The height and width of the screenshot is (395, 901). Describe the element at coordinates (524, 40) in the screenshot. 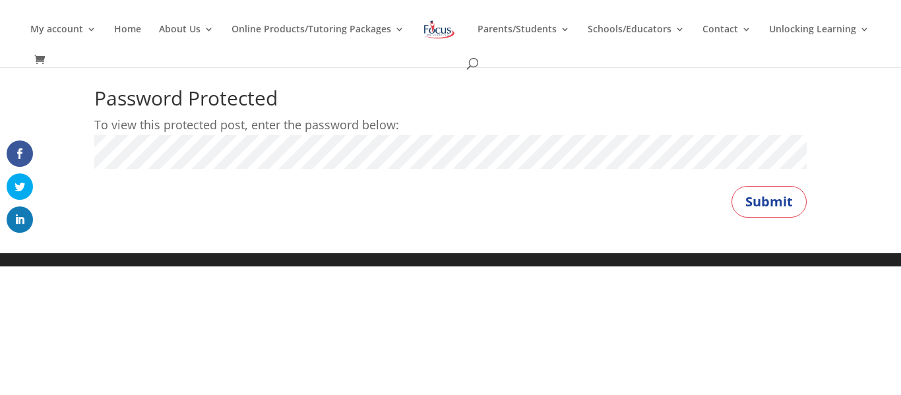

I see `a: Parents/Students` at that location.